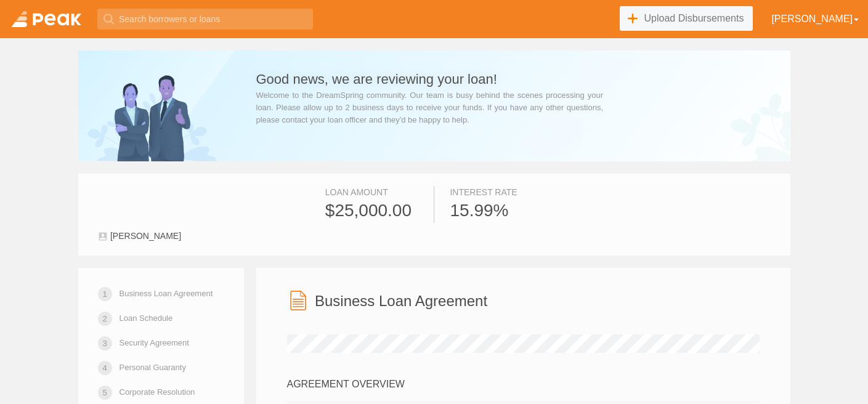  I want to click on h3: Good news, we are reviewing your loan!, so click(523, 79).